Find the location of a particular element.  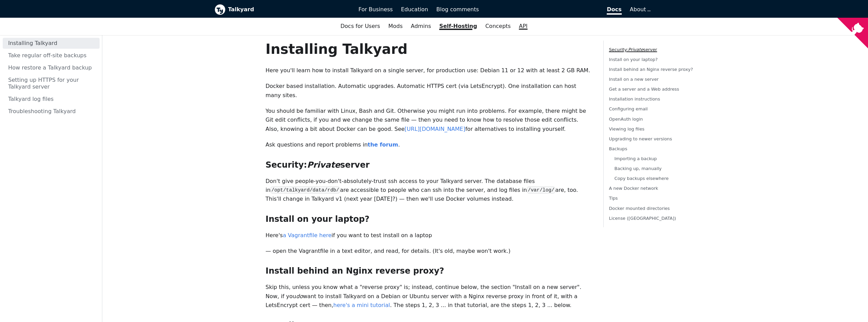

code: /opt/talkyard/data/rdb/ is located at coordinates (305, 190).